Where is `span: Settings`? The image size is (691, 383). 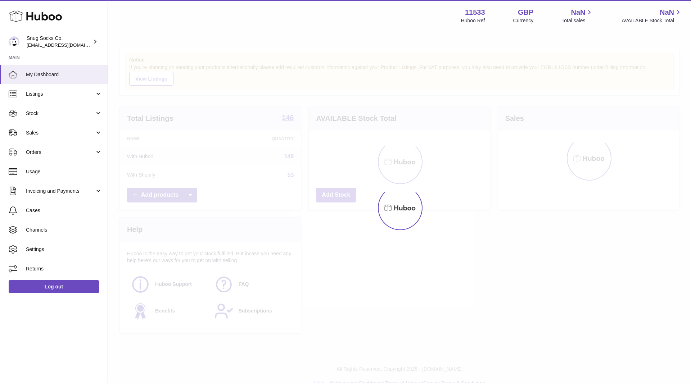 span: Settings is located at coordinates (64, 249).